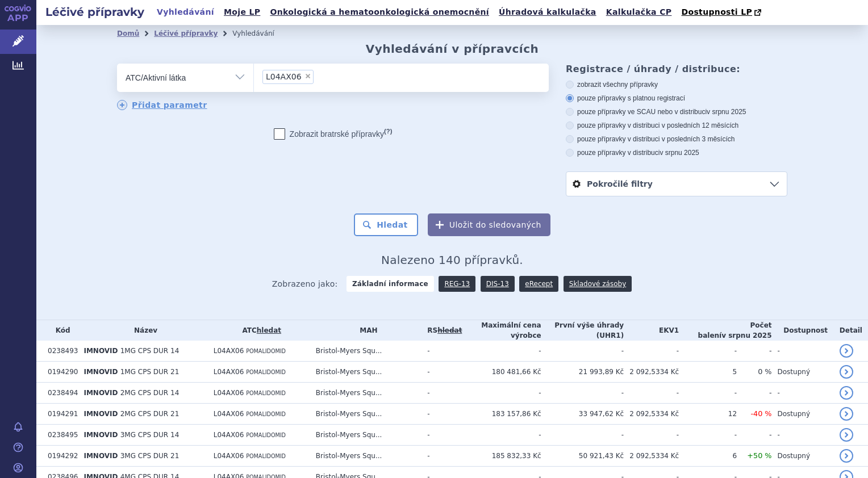 The height and width of the screenshot is (478, 868). I want to click on del: hledat, so click(449, 330).